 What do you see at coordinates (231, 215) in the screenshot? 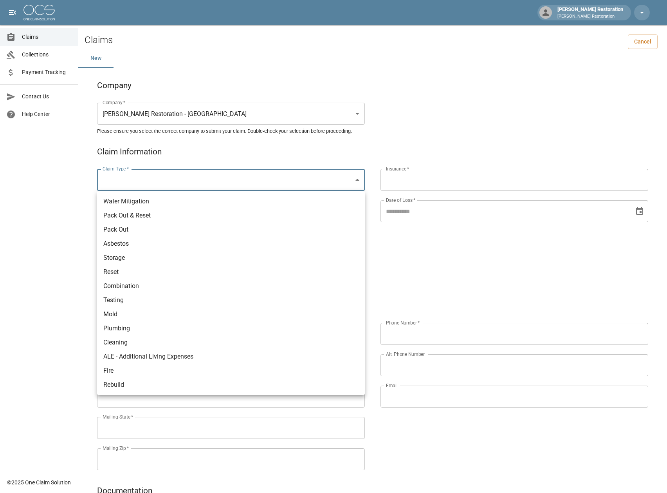
I see `li: Pack Out & Reset` at bounding box center [231, 215].